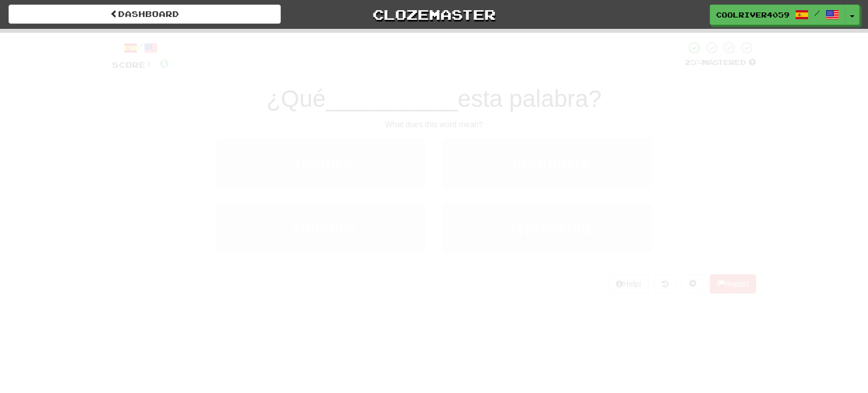 This screenshot has width=868, height=393. I want to click on span: CoolRiver4059, so click(753, 15).